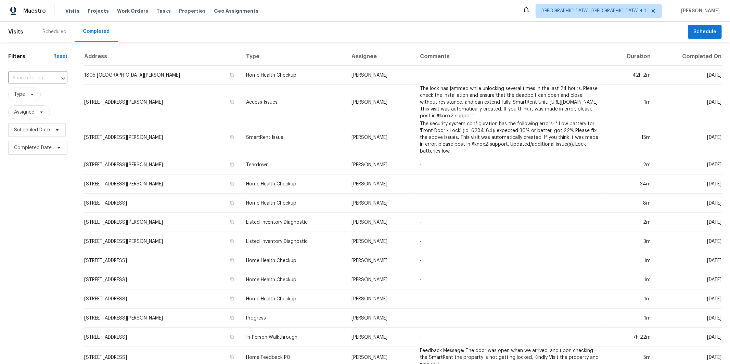  What do you see at coordinates (24, 112) in the screenshot?
I see `span: Assignee` at bounding box center [24, 112].